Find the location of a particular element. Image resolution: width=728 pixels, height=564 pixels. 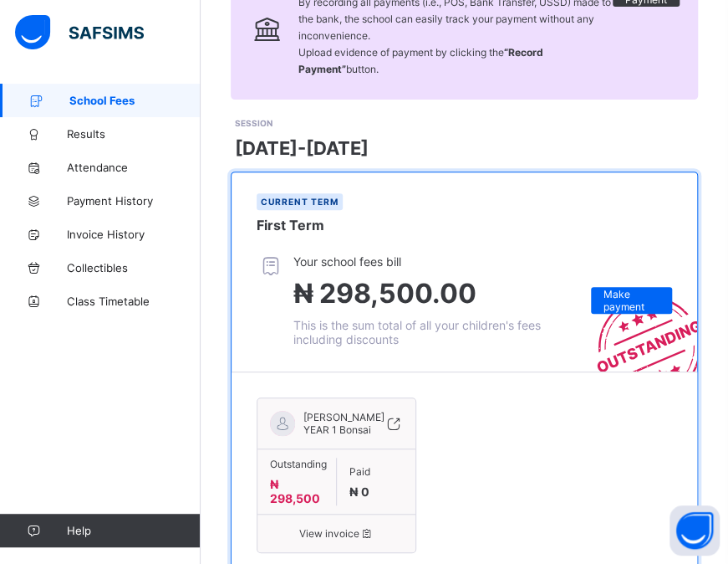

img: safsims is located at coordinates (79, 33).